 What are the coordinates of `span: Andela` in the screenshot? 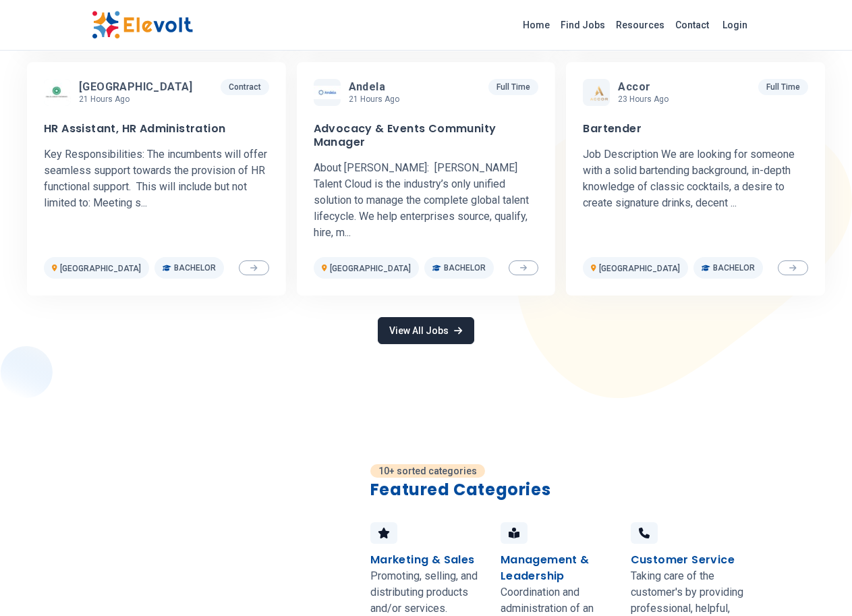 It's located at (367, 87).